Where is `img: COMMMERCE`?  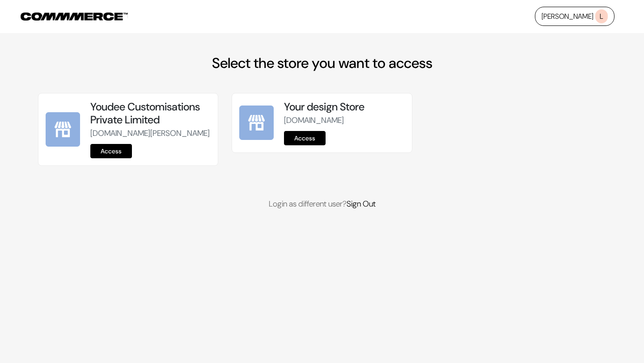 img: COMMMERCE is located at coordinates (74, 16).